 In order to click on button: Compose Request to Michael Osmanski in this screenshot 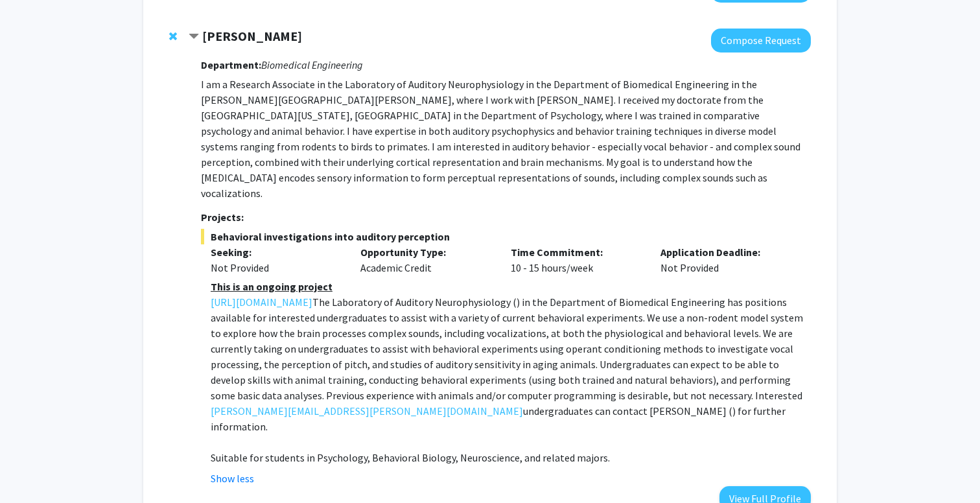, I will do `click(761, 40)`.